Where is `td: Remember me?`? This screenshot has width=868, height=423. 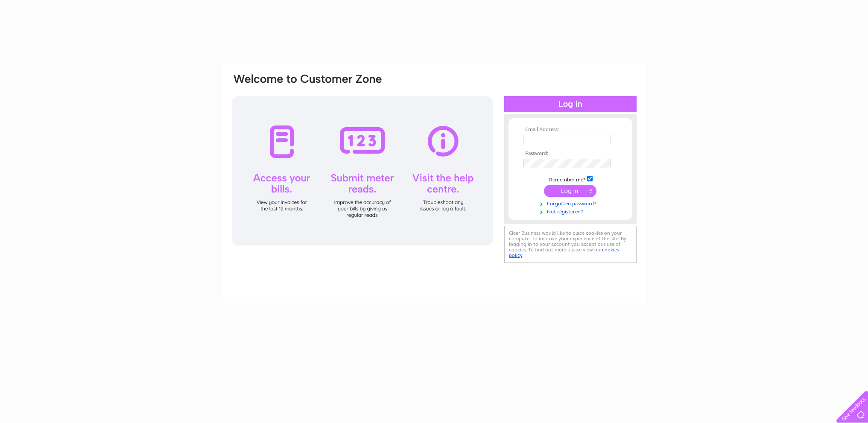
td: Remember me? is located at coordinates (570, 179).